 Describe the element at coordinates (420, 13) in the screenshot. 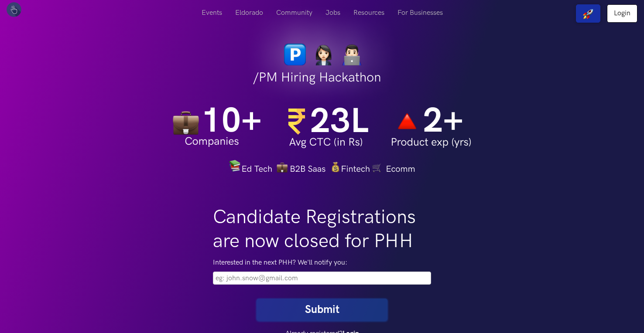

I see `a: For Businesses` at that location.